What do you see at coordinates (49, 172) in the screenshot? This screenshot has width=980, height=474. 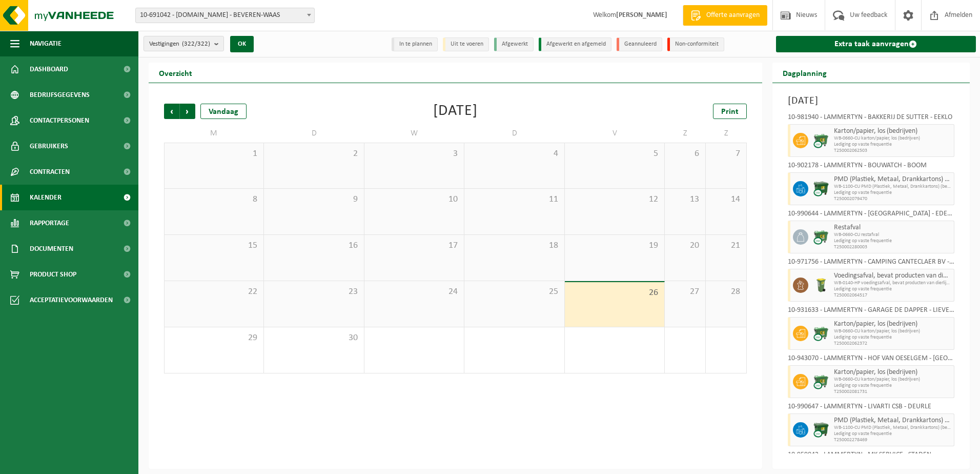 I see `span: Contracten` at bounding box center [49, 172].